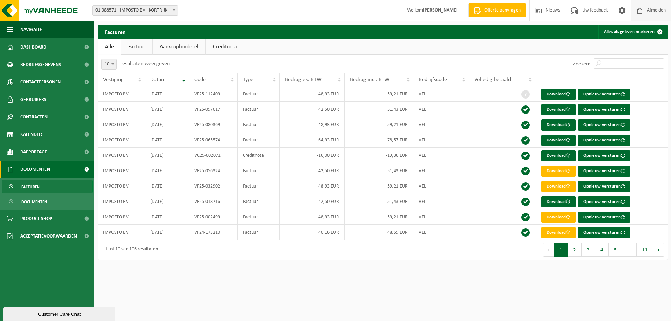 Image resolution: width=671 pixels, height=321 pixels. I want to click on button: 5, so click(616, 250).